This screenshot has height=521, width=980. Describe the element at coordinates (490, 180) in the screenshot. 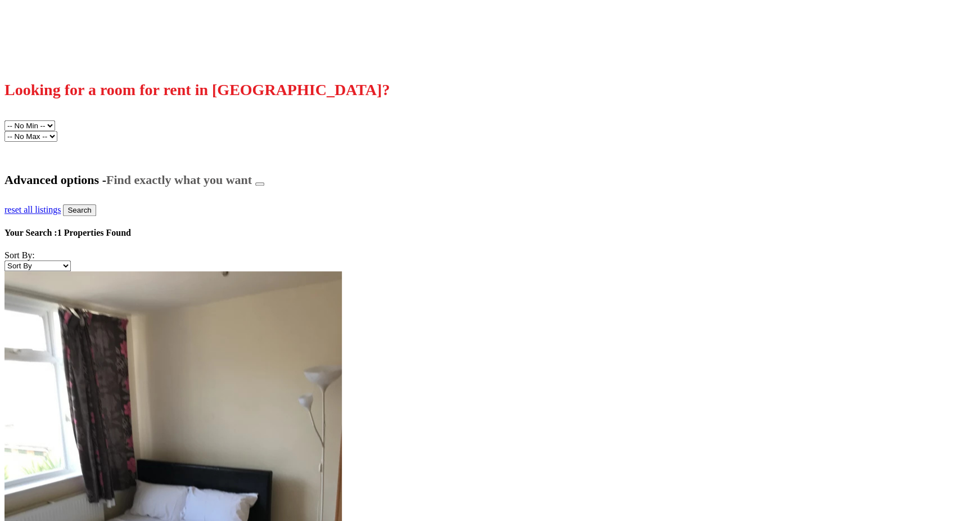

I see `h3: Advanced options -` at that location.